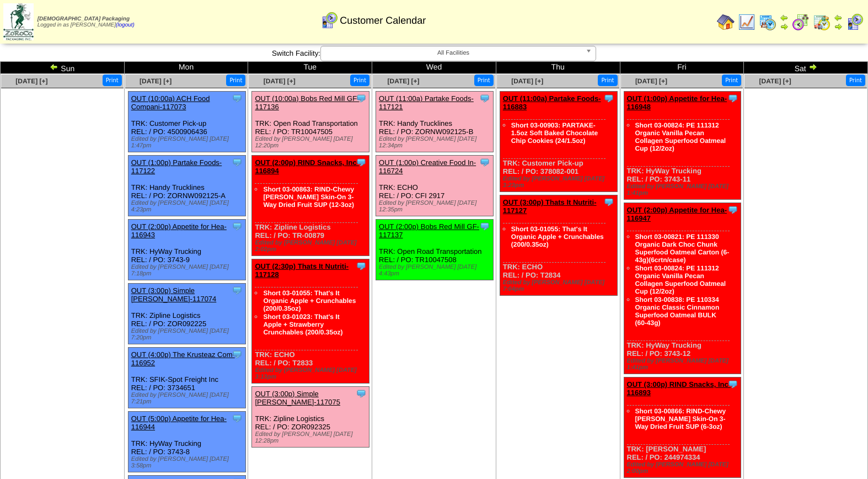 The height and width of the screenshot is (479, 868). I want to click on div: TRK: Customer Pick-up REL: / PO: 378082-001, so click(558, 142).